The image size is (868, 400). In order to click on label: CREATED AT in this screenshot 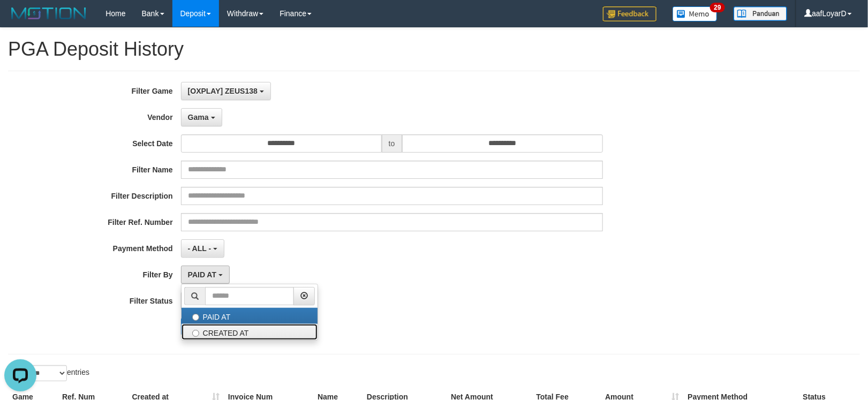, I will do `click(250, 332)`.